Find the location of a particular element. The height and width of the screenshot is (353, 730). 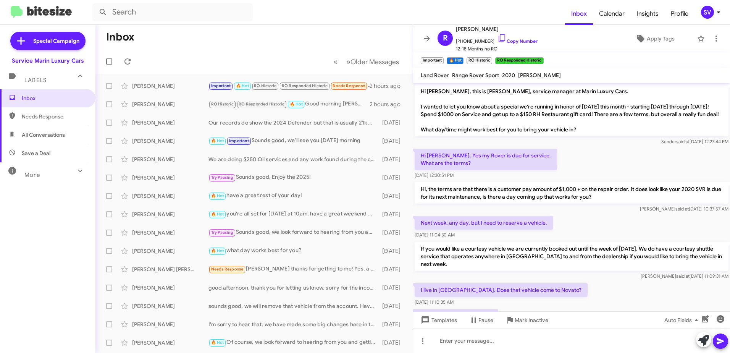

nav: Page navigation example is located at coordinates (366, 61).